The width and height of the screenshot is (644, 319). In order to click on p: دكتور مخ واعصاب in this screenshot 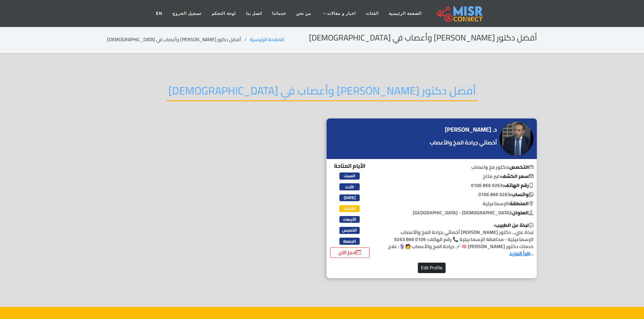, I will do `click(459, 167)`.